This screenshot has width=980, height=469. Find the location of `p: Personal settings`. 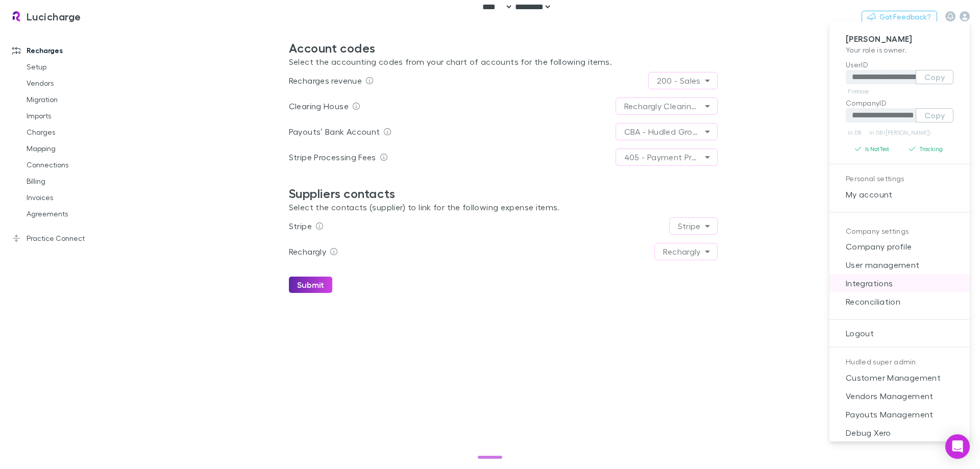

p: Personal settings is located at coordinates (899, 178).